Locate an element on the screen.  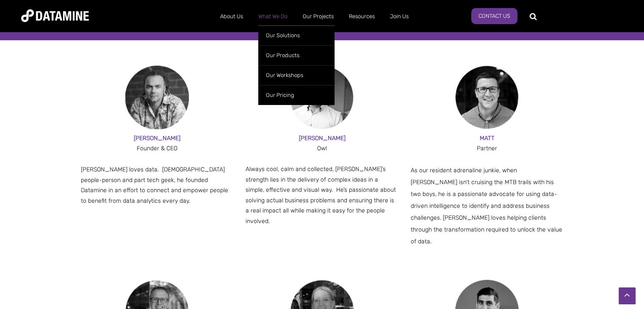
a: Join Us is located at coordinates (399, 16).